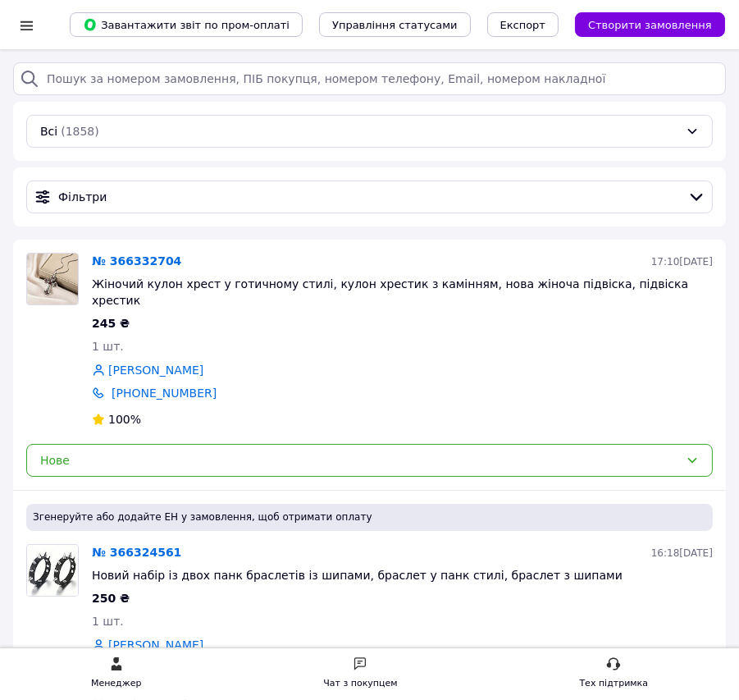  Describe the element at coordinates (116, 683) in the screenshot. I see `div: Менеджер` at that location.